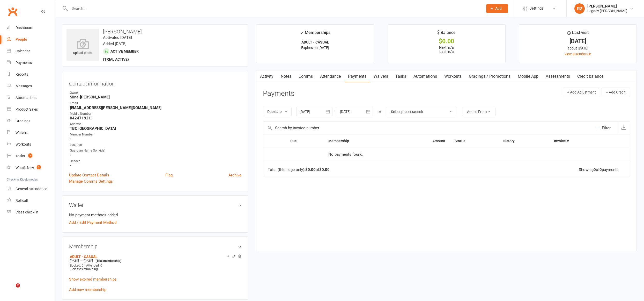 Image resolution: width=644 pixels, height=301 pixels. Describe the element at coordinates (447, 49) in the screenshot. I see `p: Next: n/a Last: n/a` at that location.